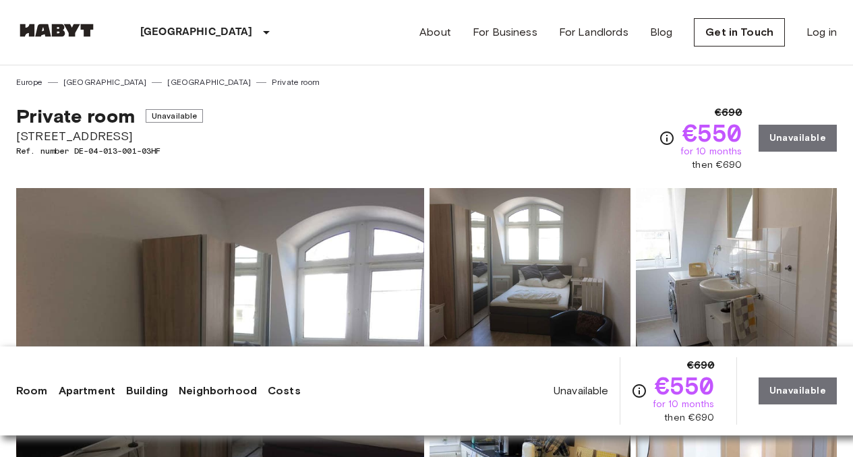  Describe the element at coordinates (76, 116) in the screenshot. I see `span: Private room` at that location.